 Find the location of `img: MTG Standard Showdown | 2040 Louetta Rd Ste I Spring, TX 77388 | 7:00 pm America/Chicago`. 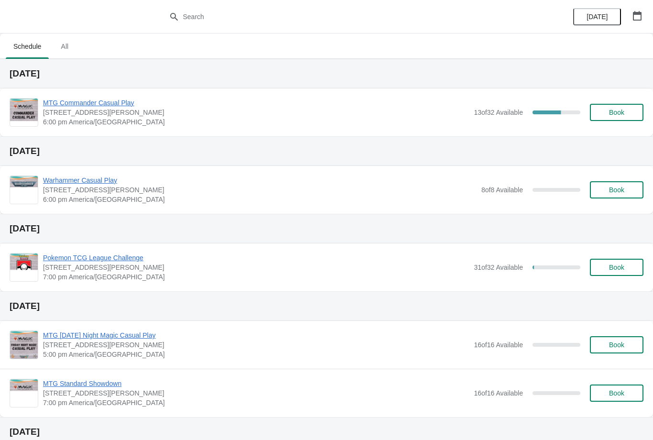

img: MTG Standard Showdown | 2040 Louetta Rd Ste I Spring, TX 77388 | 7:00 pm America/Chicago is located at coordinates (24, 393).